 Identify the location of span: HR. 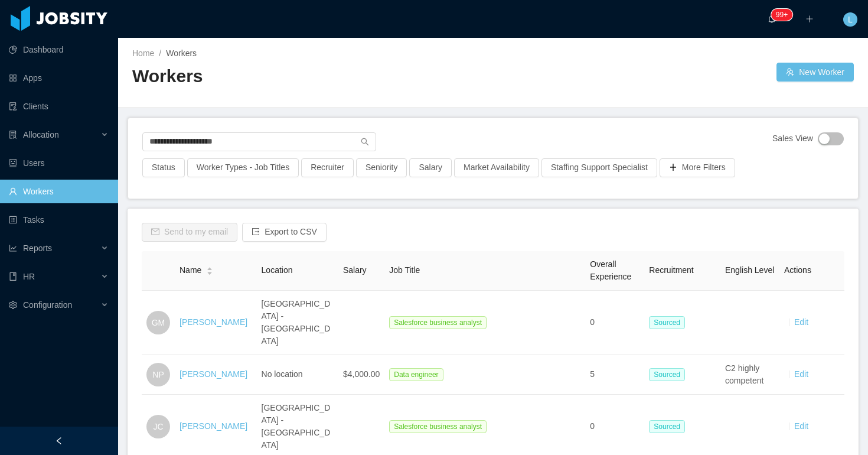
(29, 277).